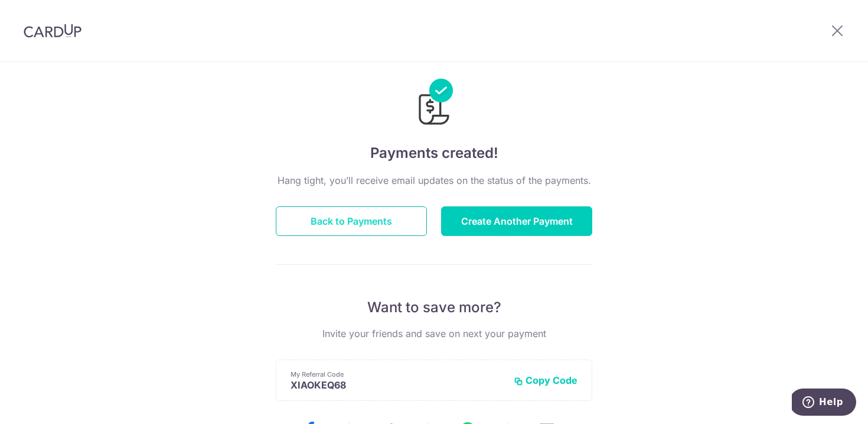  I want to click on h4: Payments created!, so click(434, 153).